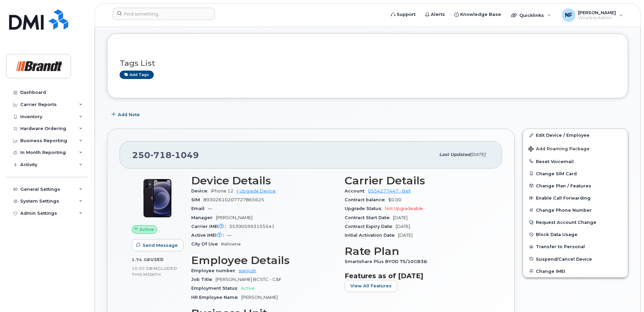  Describe the element at coordinates (370, 226) in the screenshot. I see `span: Contract Expiry Date` at that location.